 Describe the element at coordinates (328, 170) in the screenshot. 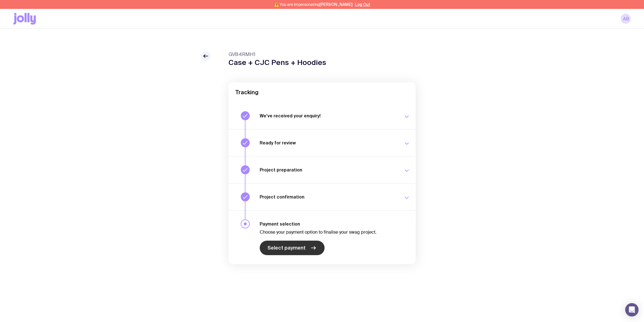

I see `h3: Project preparation` at that location.